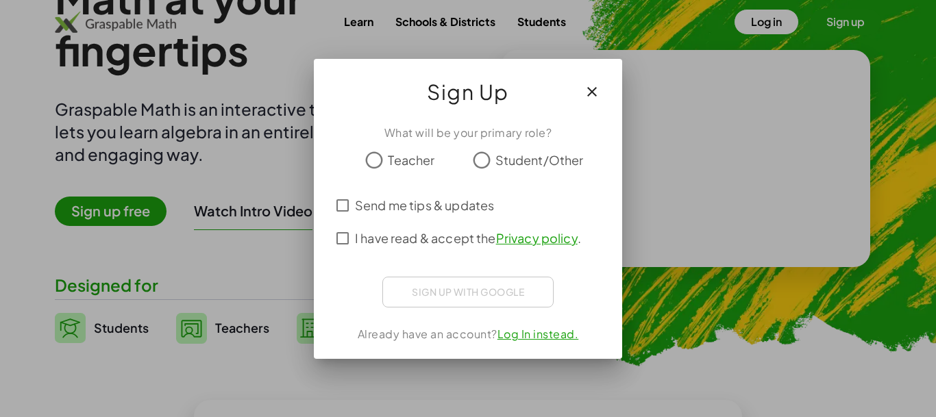 This screenshot has width=936, height=417. Describe the element at coordinates (468, 334) in the screenshot. I see `div: Already have an account?` at that location.